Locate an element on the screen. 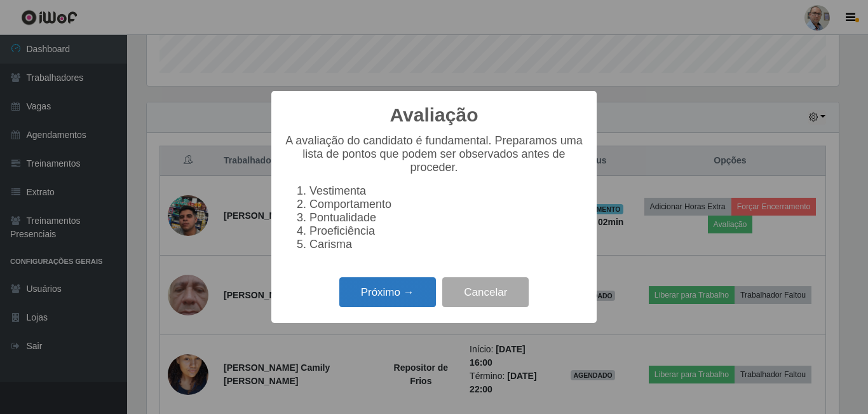  li: Proeficiência is located at coordinates (447, 230).